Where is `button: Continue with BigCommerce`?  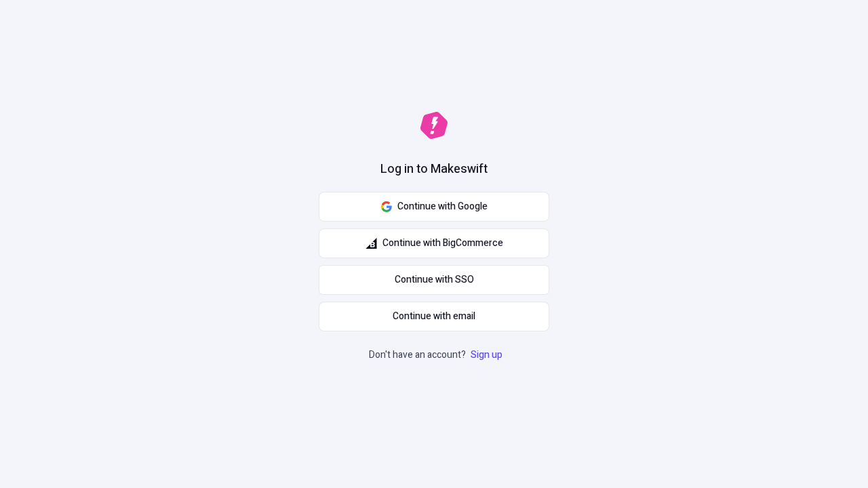 button: Continue with BigCommerce is located at coordinates (434, 244).